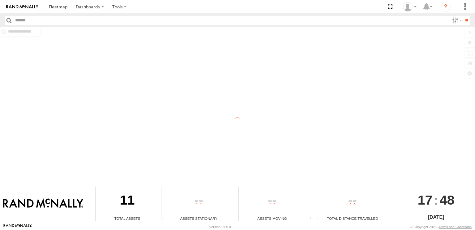 The width and height of the screenshot is (475, 230). Describe the element at coordinates (448, 200) in the screenshot. I see `span: 48` at that location.